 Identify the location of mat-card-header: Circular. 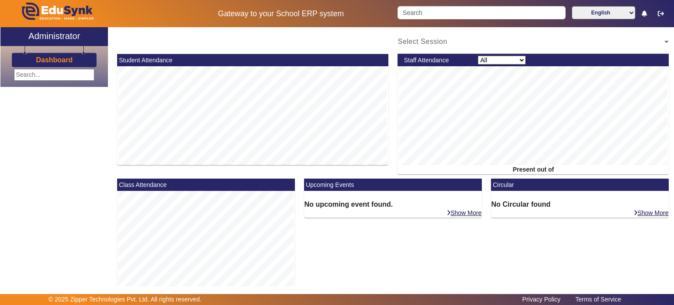
(580, 185).